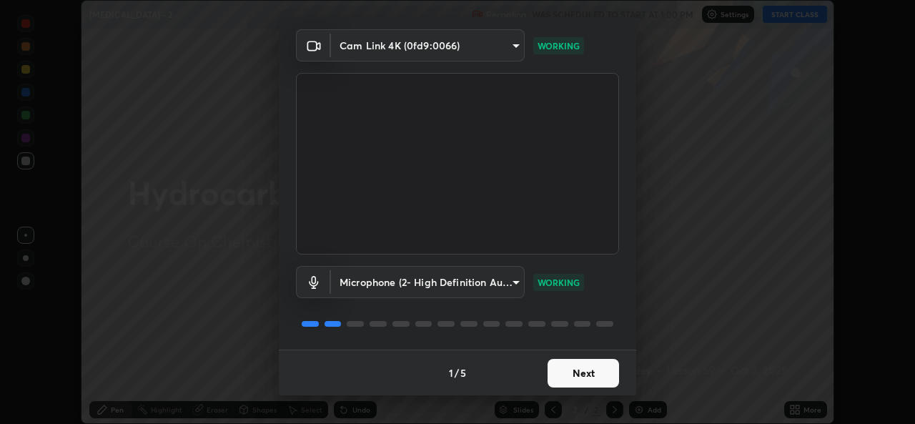 This screenshot has width=915, height=424. I want to click on button: Next, so click(583, 373).